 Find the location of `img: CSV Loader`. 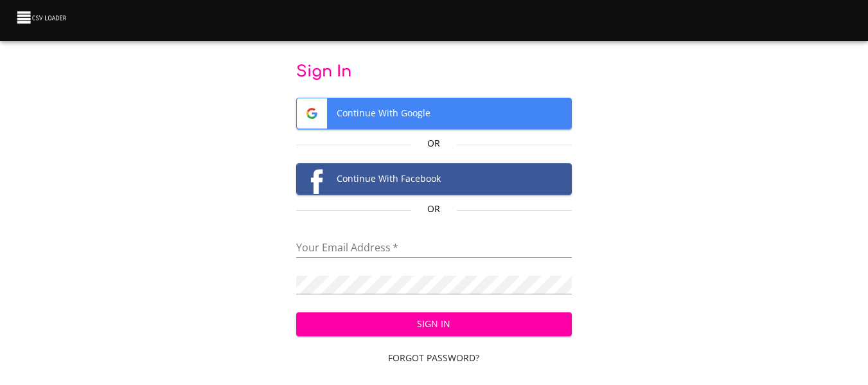

img: CSV Loader is located at coordinates (42, 17).